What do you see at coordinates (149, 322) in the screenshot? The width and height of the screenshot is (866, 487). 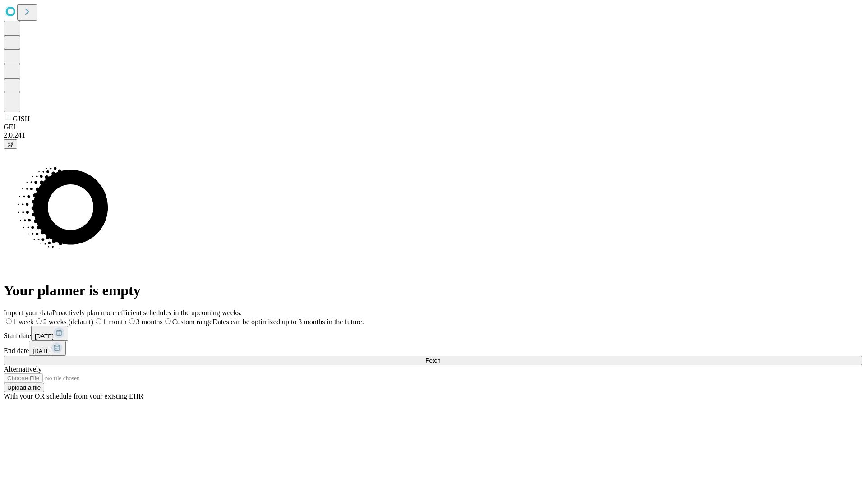 I see `span: 3 months` at bounding box center [149, 322].